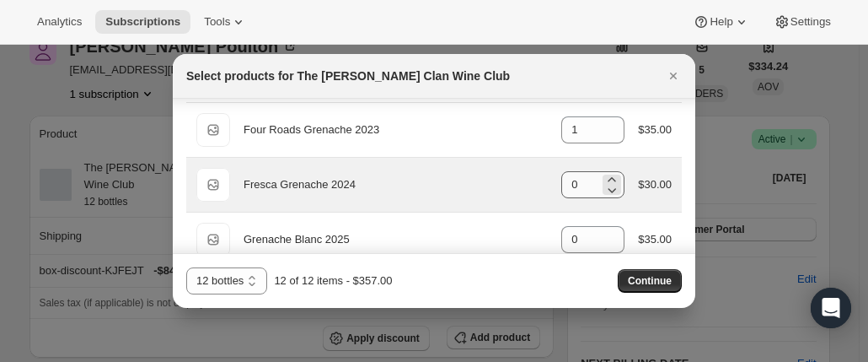 This screenshot has height=362, width=868. What do you see at coordinates (720, 22) in the screenshot?
I see `span: Help` at bounding box center [720, 22].